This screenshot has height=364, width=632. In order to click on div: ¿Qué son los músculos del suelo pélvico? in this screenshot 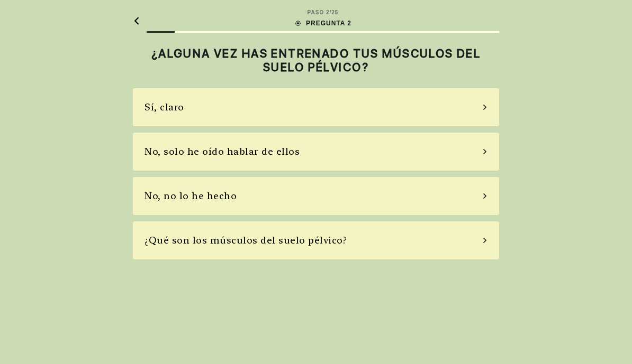, I will do `click(246, 240)`.